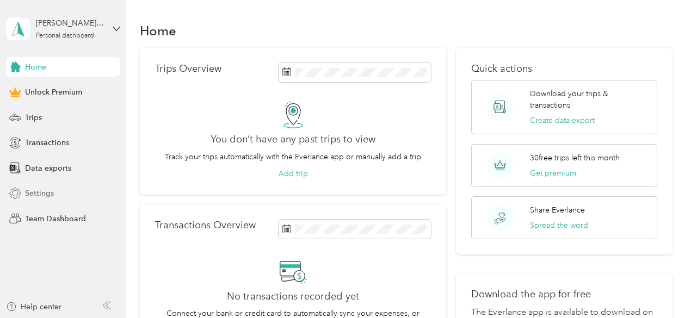 The image size is (691, 318). Describe the element at coordinates (33, 118) in the screenshot. I see `span: Trips` at that location.